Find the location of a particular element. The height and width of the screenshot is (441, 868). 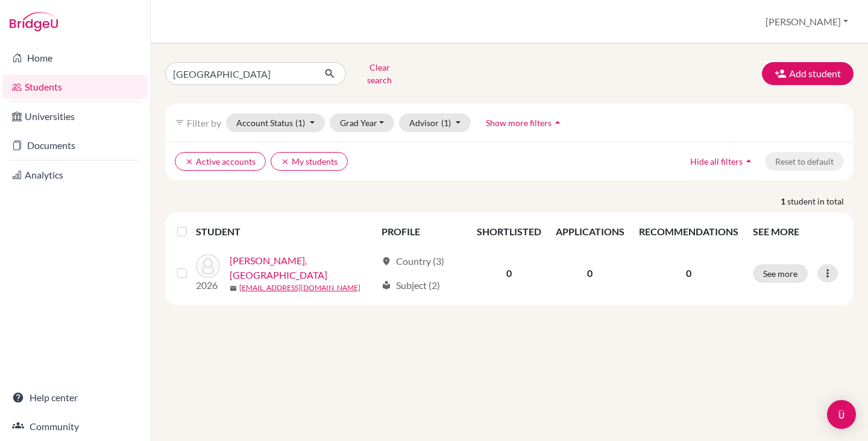

a: Documents is located at coordinates (75, 146).